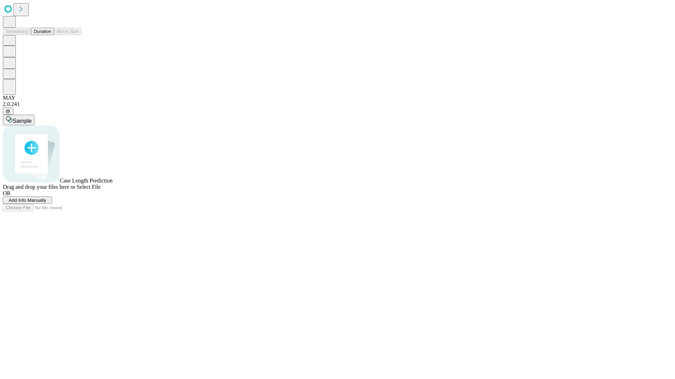 The width and height of the screenshot is (675, 379). I want to click on button: Block Size, so click(68, 31).